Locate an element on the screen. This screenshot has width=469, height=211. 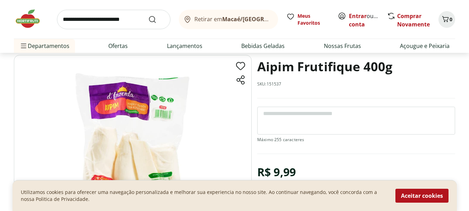
p: Utilizamos cookies para oferecer uma navegação personalizada e melhorar sua experiencia no nosso ... is located at coordinates (204, 196).